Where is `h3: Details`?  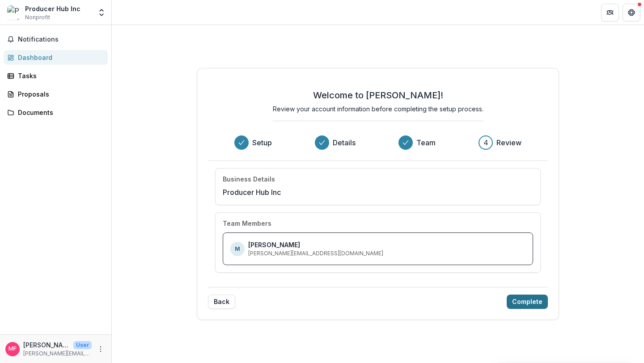 h3: Details is located at coordinates (344, 142).